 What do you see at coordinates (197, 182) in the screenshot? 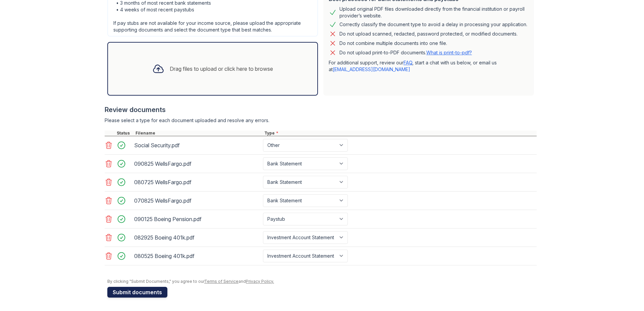
I see `div: 080725 WellsFargo.pdf` at bounding box center [197, 182].